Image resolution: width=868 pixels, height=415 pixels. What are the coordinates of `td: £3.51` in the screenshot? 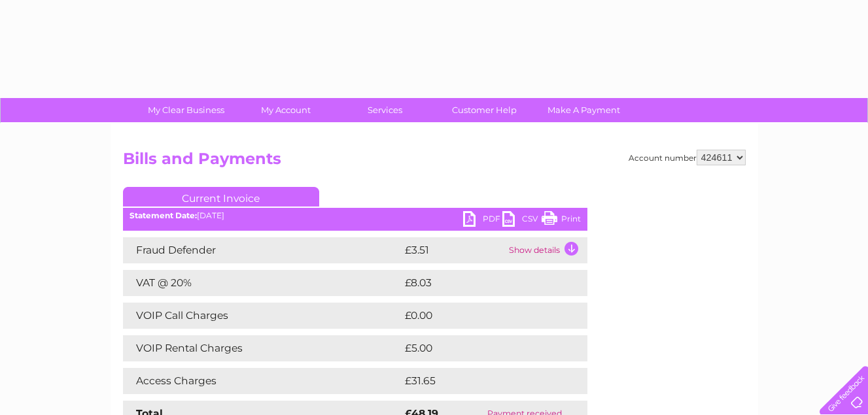 It's located at (453, 250).